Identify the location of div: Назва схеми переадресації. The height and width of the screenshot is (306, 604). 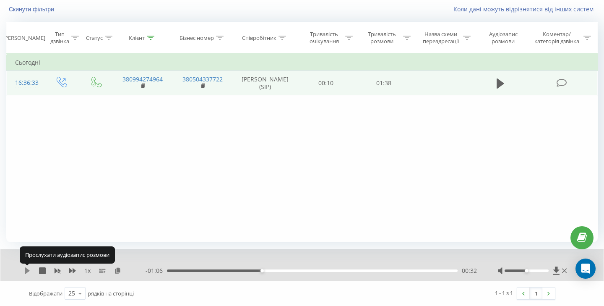
(440, 38).